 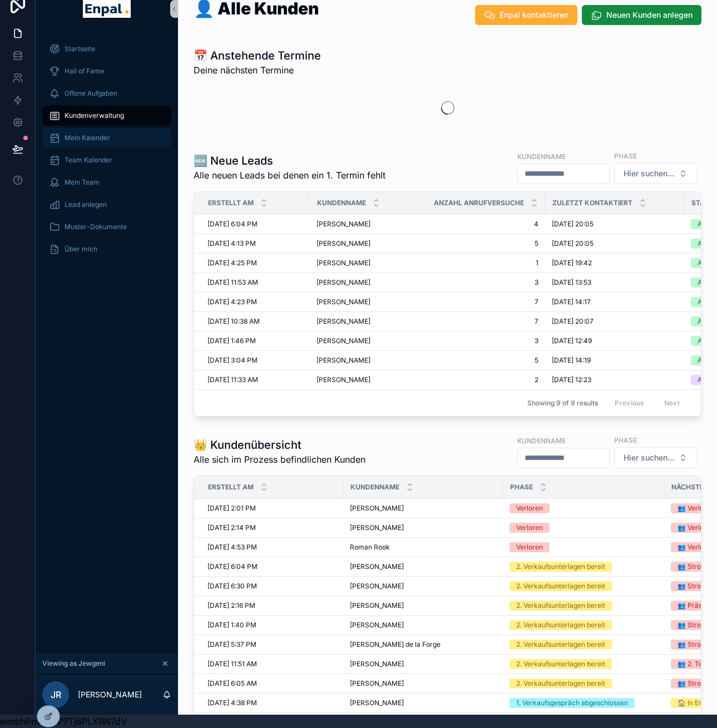 I want to click on span: Hall of Fame, so click(x=84, y=71).